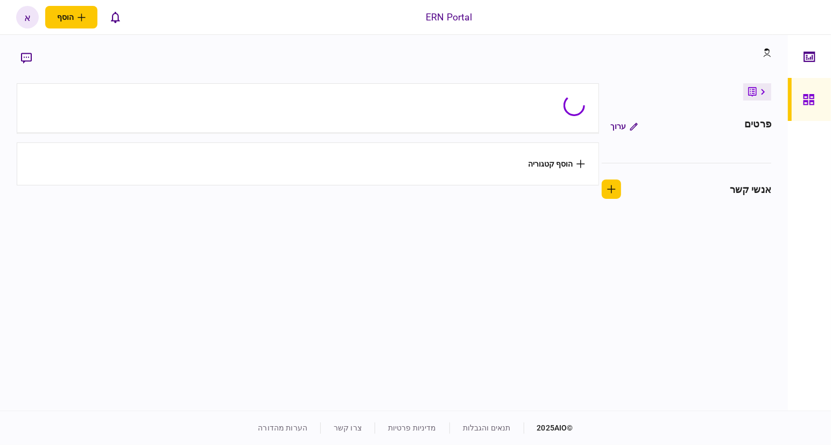  What do you see at coordinates (486, 428) in the screenshot?
I see `a: תנאים והגבלות` at bounding box center [486, 428].